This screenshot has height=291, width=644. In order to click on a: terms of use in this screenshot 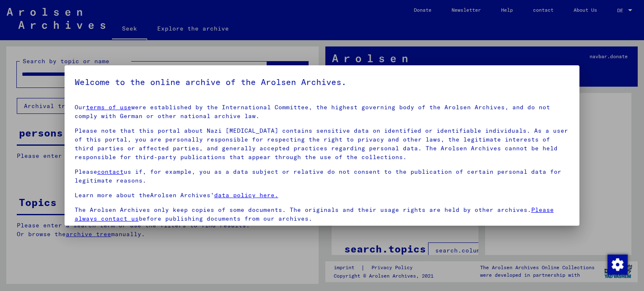, I will do `click(108, 107)`.